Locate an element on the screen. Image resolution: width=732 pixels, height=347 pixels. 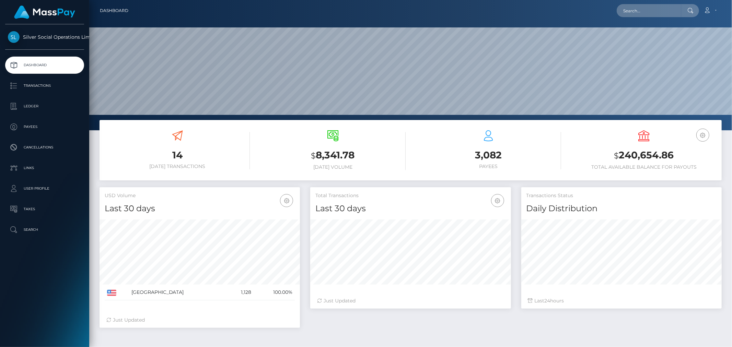
img: US.png is located at coordinates (112, 293).